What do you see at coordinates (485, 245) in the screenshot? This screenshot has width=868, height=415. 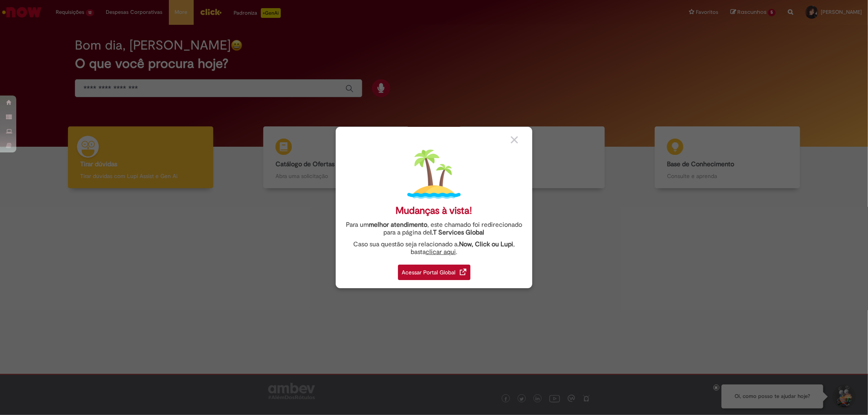 I see `strong: .Now, Click ou Lupi` at bounding box center [485, 245].